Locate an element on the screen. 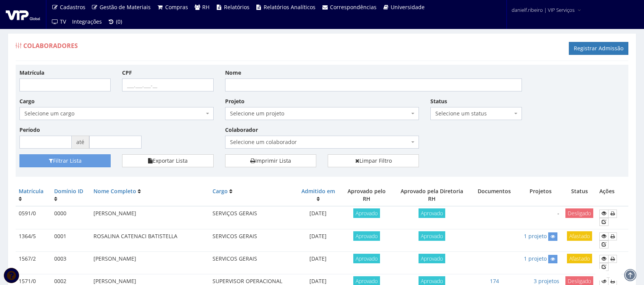 The height and width of the screenshot is (285, 644). label: Nome is located at coordinates (233, 73).